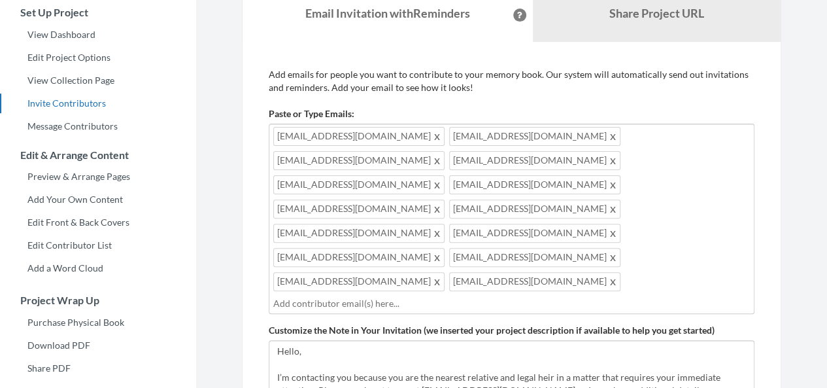  I want to click on span: Support, so click(50, 15).